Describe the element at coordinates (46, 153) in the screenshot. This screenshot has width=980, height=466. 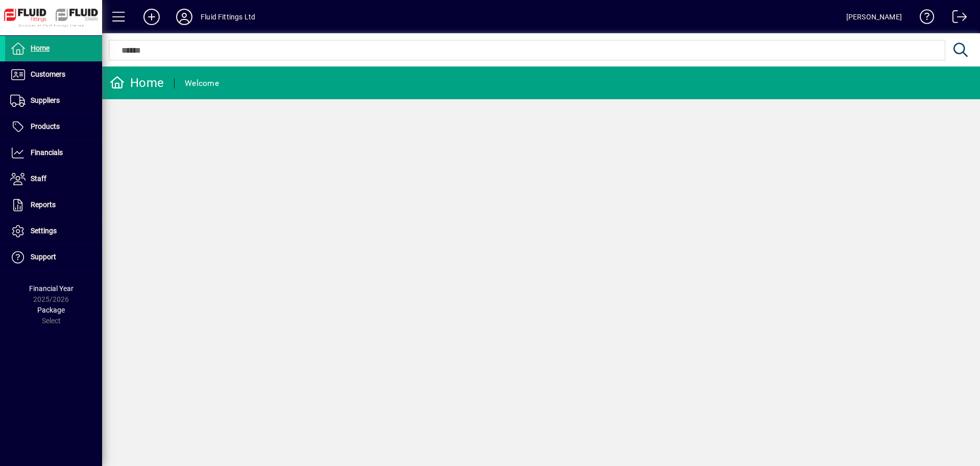
I see `span: Financials` at that location.